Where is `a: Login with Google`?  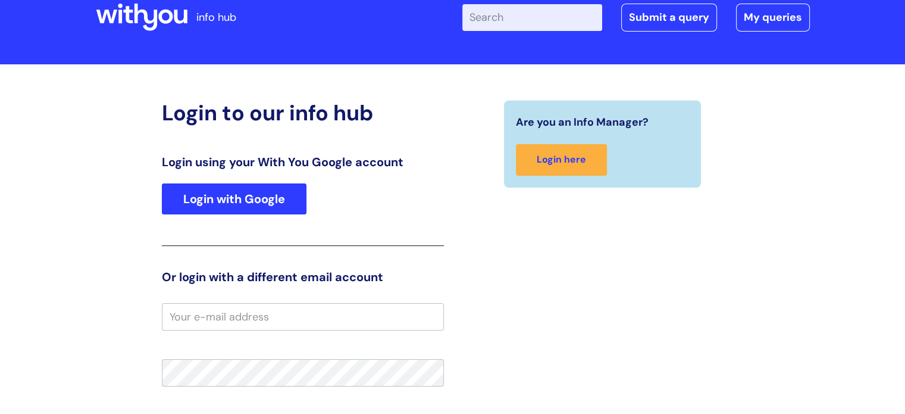
a: Login with Google is located at coordinates (234, 199).